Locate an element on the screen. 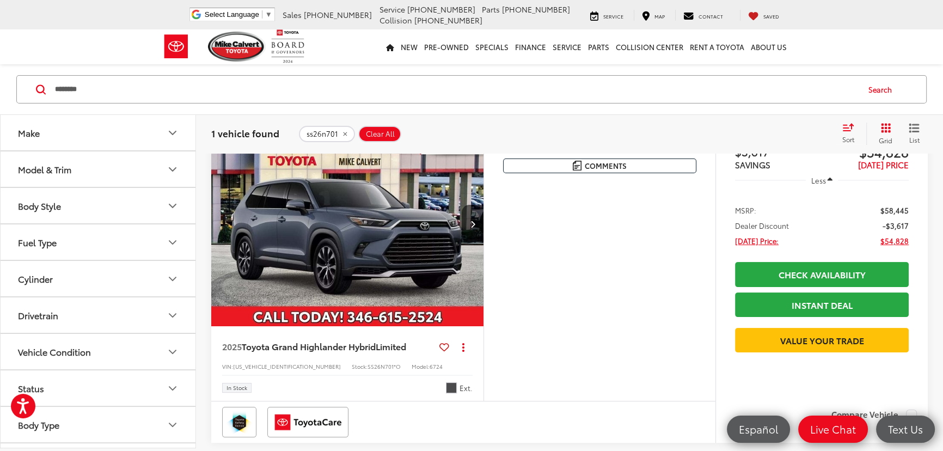  span: Stock: is located at coordinates (359, 366).